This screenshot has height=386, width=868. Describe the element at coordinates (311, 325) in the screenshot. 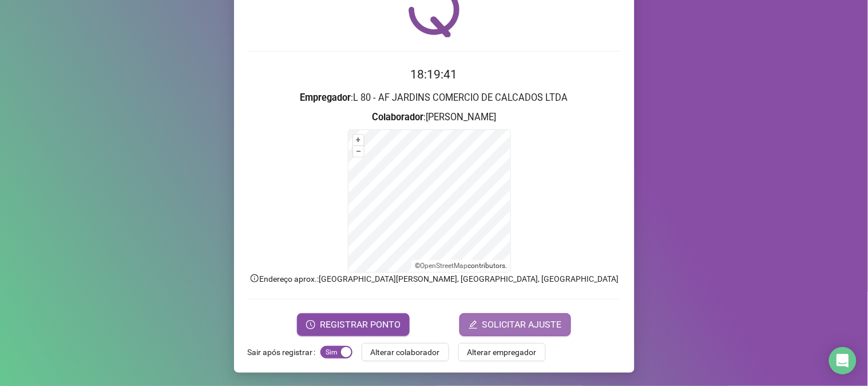

I see `span: clock-circle` at that location.